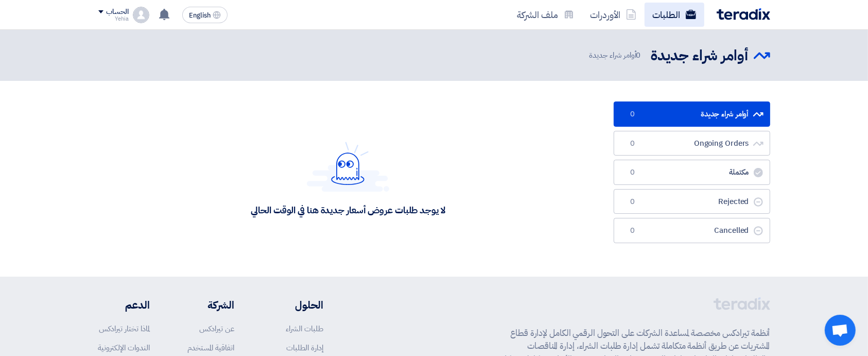 This screenshot has height=356, width=868. I want to click on a: Cancelled0, so click(691, 230).